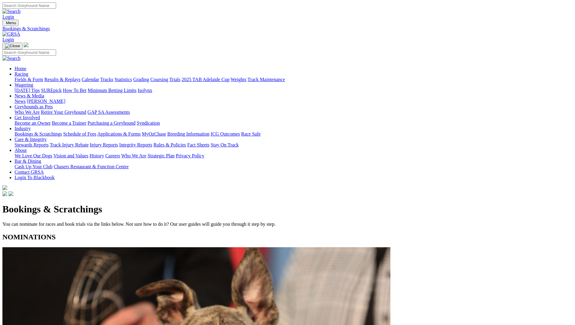 The image size is (575, 325). I want to click on a: Vision and Values, so click(71, 156).